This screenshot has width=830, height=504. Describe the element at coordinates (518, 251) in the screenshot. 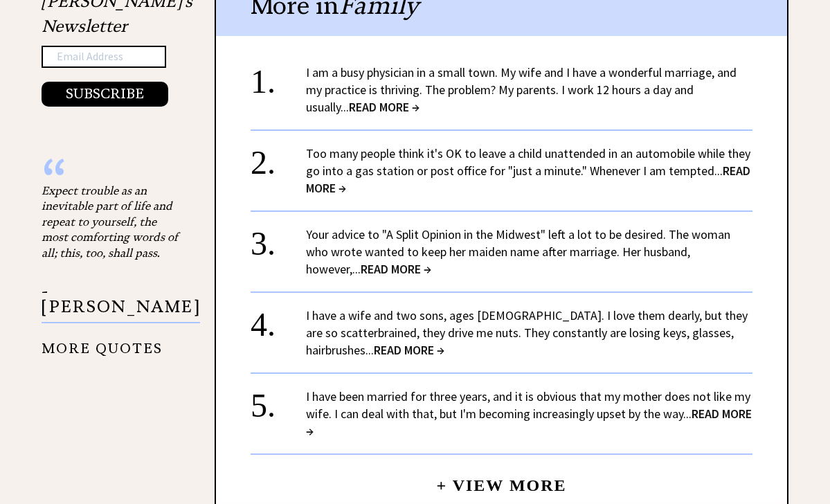

I see `a: Your advice to "A Split Opinion in the Midwest" left a lot to be desired. The woman who wrote wan...` at that location.